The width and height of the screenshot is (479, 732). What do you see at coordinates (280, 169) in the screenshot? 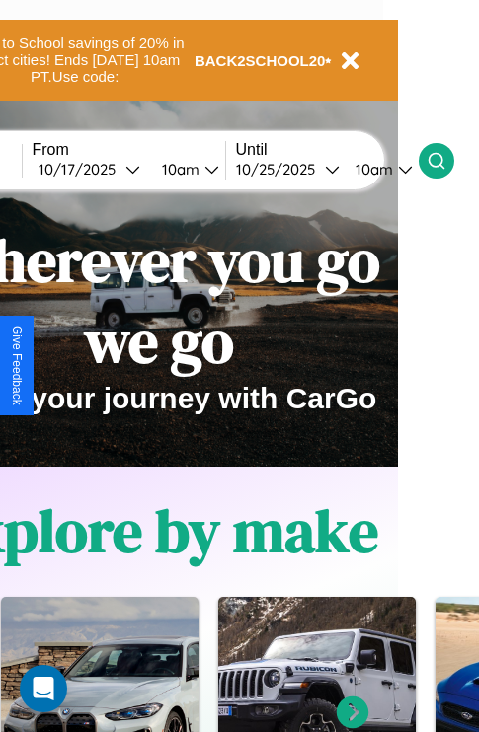
I see `div: 10 / 25 / 2025` at bounding box center [280, 169].